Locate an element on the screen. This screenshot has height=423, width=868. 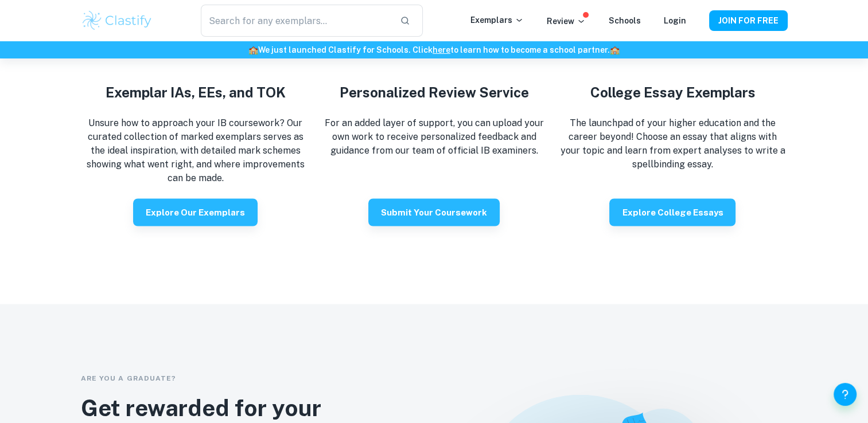
a: Clastify logo is located at coordinates (117, 21).